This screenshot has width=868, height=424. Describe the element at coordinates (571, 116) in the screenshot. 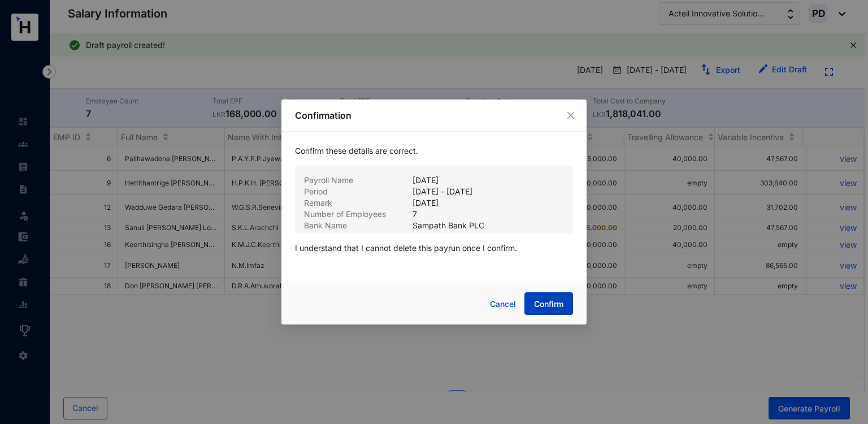

I see `span: close` at that location.